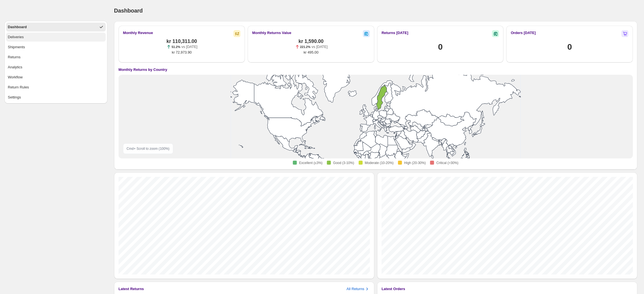 The image size is (644, 294). What do you see at coordinates (311, 41) in the screenshot?
I see `span: kr 1,590.00` at bounding box center [311, 41].